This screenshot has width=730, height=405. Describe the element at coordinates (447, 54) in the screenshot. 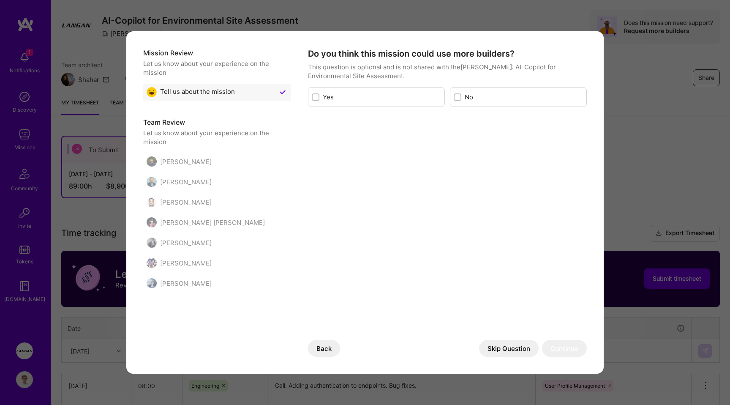

I see `h4: Do you think this mission could use more builders?` at that location.